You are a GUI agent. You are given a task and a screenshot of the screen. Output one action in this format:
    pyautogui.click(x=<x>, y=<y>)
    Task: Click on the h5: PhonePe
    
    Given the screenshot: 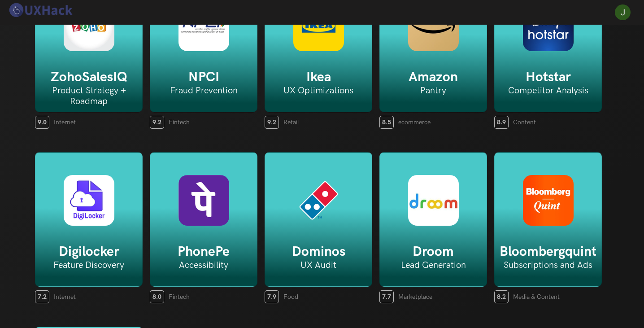 What is the action you would take?
    pyautogui.click(x=203, y=252)
    